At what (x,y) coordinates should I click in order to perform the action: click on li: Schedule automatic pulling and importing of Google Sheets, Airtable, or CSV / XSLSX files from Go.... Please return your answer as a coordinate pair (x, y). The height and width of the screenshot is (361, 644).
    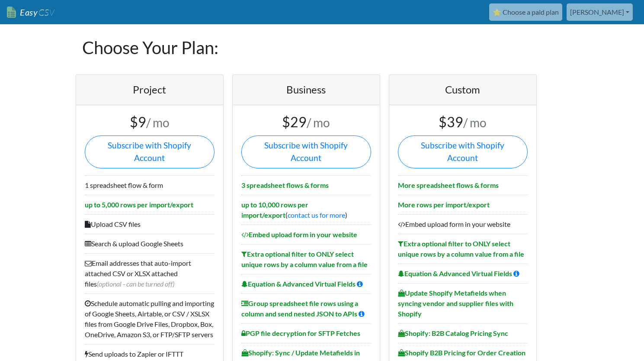
    Looking at the image, I should click on (149, 318).